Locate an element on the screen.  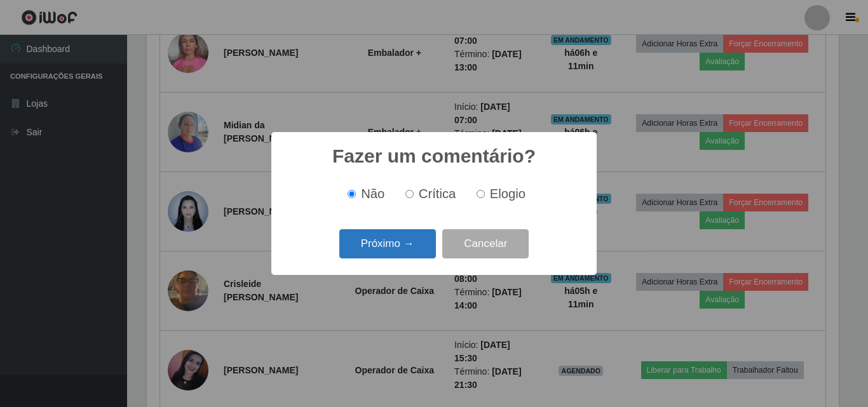
span: Elogio is located at coordinates (508, 193).